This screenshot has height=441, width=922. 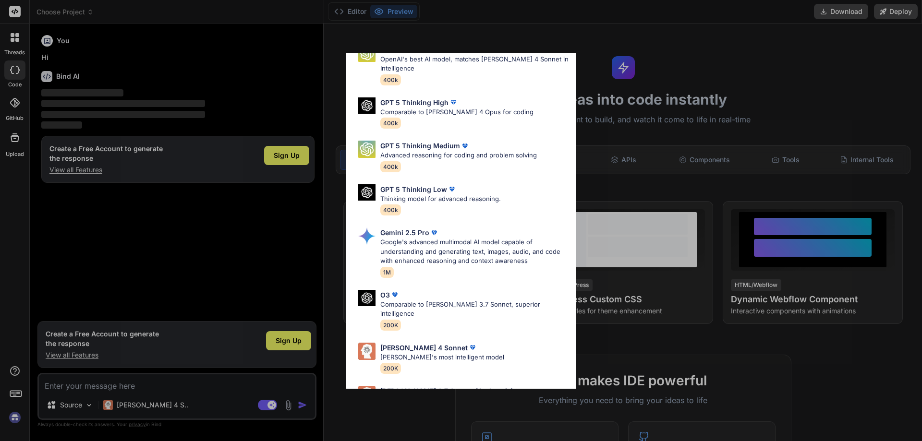 I want to click on p: Google's advanced multimodal AI model capable of understanding and generating text, images, audio..., so click(x=474, y=252).